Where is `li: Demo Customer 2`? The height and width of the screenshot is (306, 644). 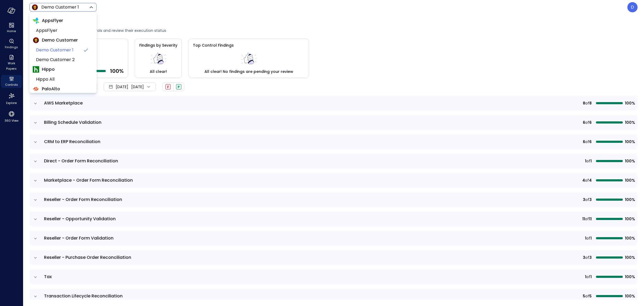
li: Demo Customer 2 is located at coordinates (63, 60).